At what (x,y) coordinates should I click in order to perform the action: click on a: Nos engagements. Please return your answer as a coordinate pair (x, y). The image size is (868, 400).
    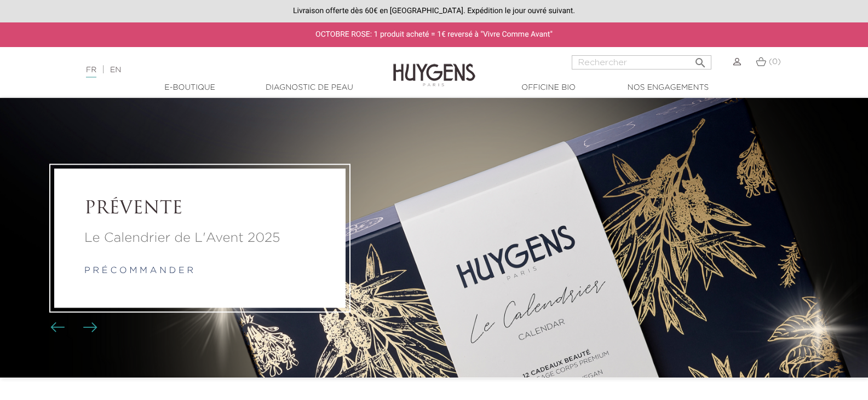
    Looking at the image, I should click on (668, 88).